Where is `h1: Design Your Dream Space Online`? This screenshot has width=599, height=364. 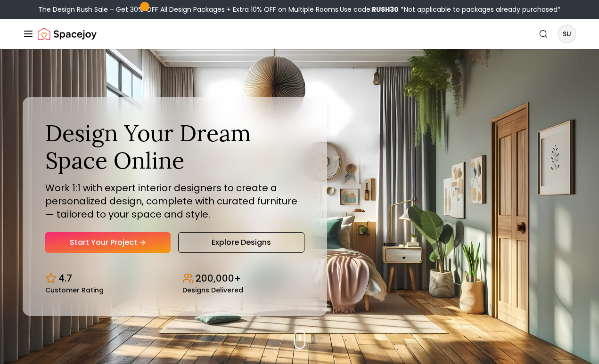 h1: Design Your Dream Space Online is located at coordinates (175, 147).